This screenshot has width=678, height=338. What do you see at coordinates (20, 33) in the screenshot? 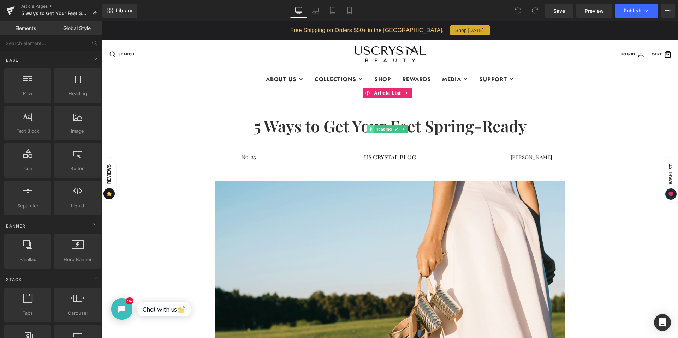
I see `a: Search` at bounding box center [20, 33].